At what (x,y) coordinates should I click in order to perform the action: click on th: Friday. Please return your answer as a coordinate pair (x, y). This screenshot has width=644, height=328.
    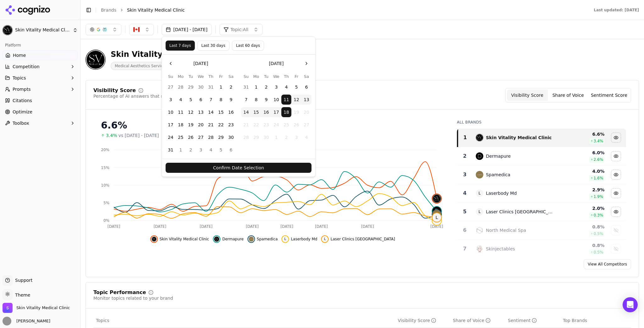
    Looking at the image, I should click on (221, 76).